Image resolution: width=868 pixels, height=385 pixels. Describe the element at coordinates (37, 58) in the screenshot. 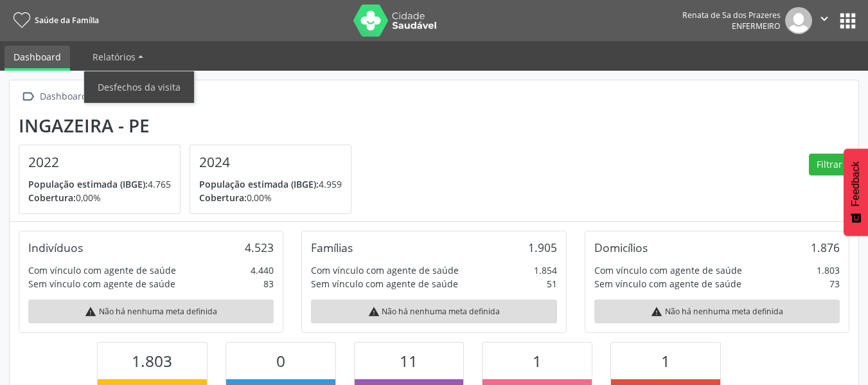

I see `a: Dashboard` at that location.